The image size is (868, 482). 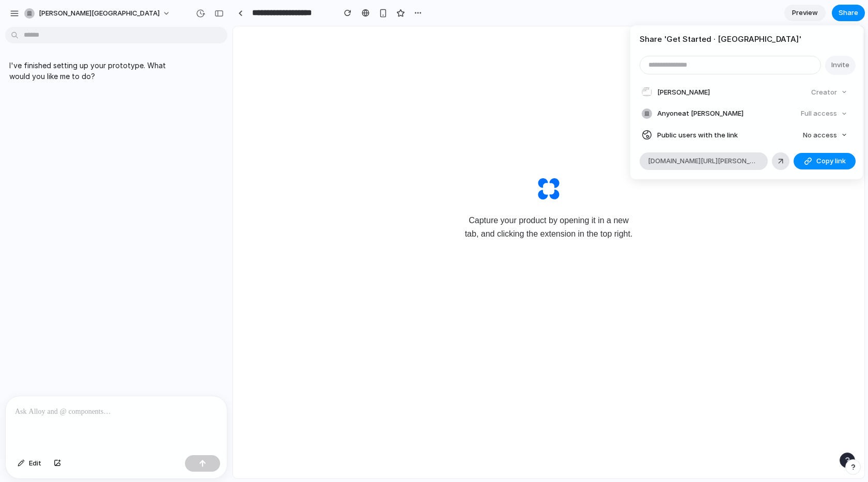 I want to click on span: Copy link, so click(x=831, y=161).